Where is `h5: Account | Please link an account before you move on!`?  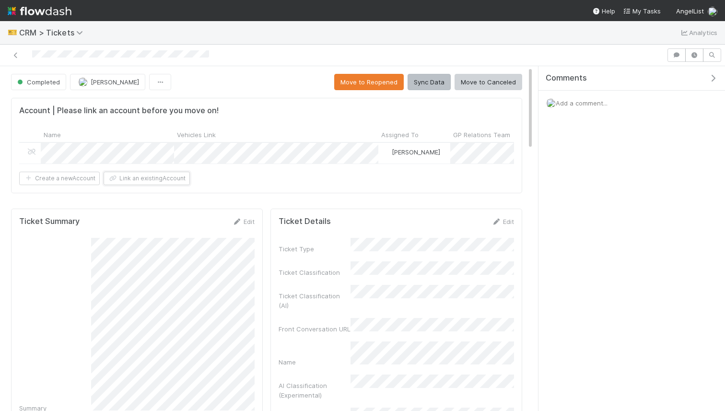 h5: Account | Please link an account before you move on! is located at coordinates (119, 111).